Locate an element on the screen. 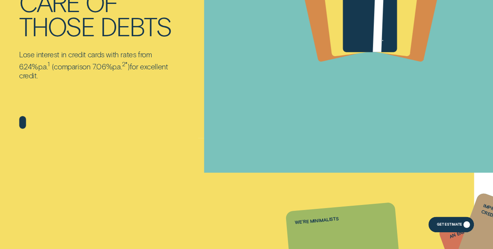  div: THOSE is located at coordinates (57, 26).